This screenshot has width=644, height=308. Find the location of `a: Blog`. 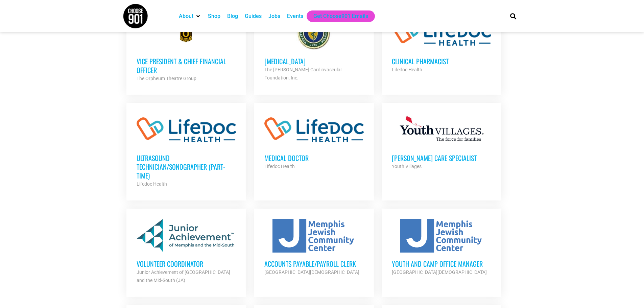

a: Blog is located at coordinates (233, 16).